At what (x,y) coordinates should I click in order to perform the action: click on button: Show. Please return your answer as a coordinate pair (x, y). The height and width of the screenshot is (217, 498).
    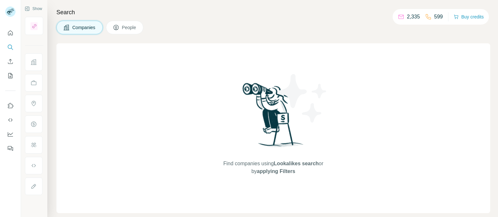
    Looking at the image, I should click on (33, 9).